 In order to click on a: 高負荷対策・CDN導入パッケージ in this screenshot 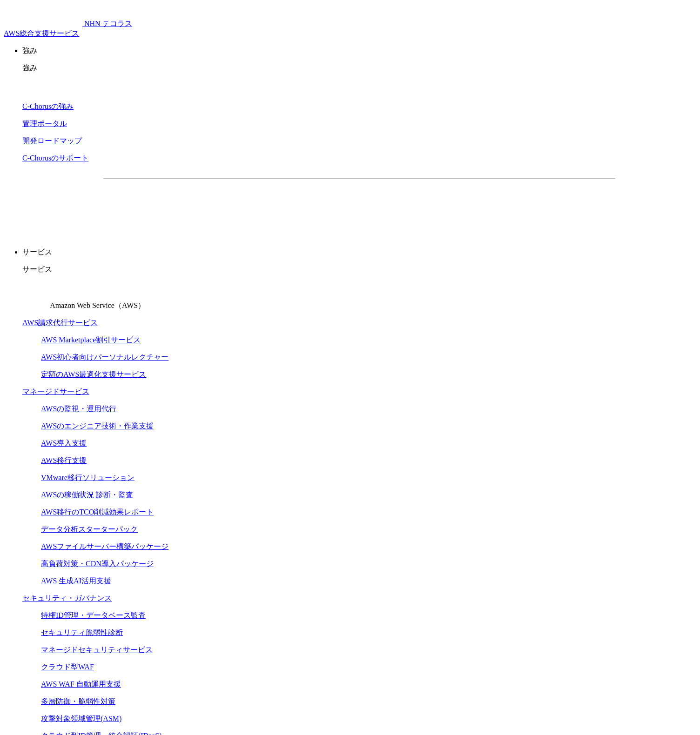, I will do `click(97, 563)`.